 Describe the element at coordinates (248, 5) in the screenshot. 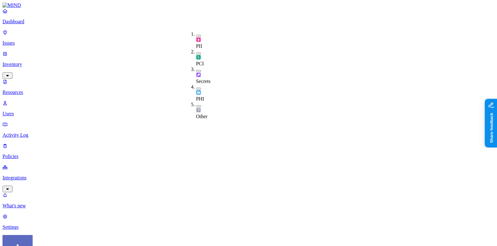

I see `a: MIND` at that location.